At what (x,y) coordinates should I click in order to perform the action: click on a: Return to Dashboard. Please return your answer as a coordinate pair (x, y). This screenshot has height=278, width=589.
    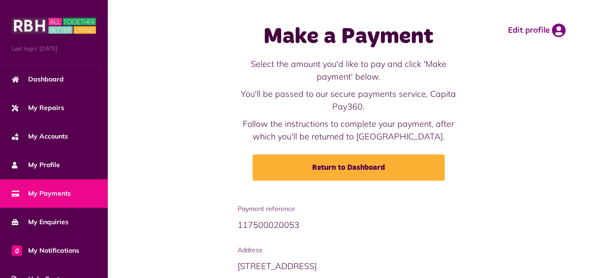
    Looking at the image, I should click on (348, 168).